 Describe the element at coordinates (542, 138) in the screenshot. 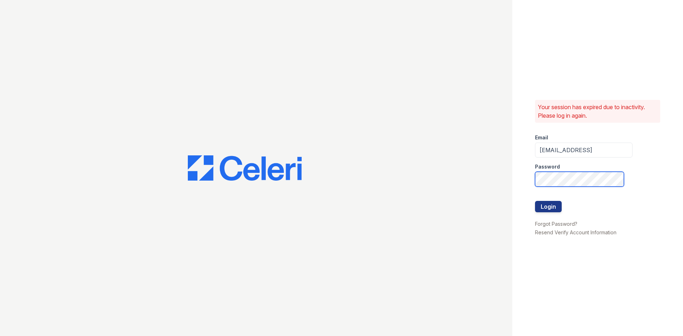

I see `label: Email` at that location.